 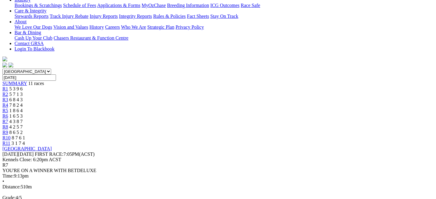 What do you see at coordinates (97, 27) in the screenshot?
I see `a: History` at bounding box center [97, 27].